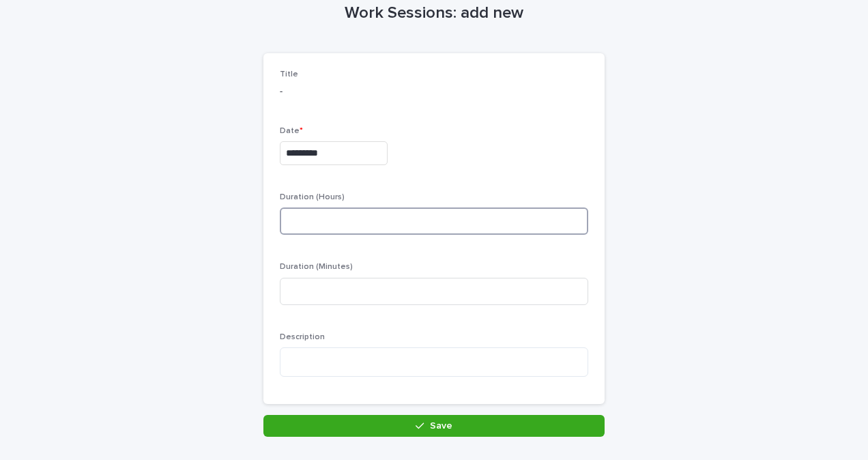 This screenshot has width=868, height=460. Describe the element at coordinates (441, 425) in the screenshot. I see `span: Save` at that location.